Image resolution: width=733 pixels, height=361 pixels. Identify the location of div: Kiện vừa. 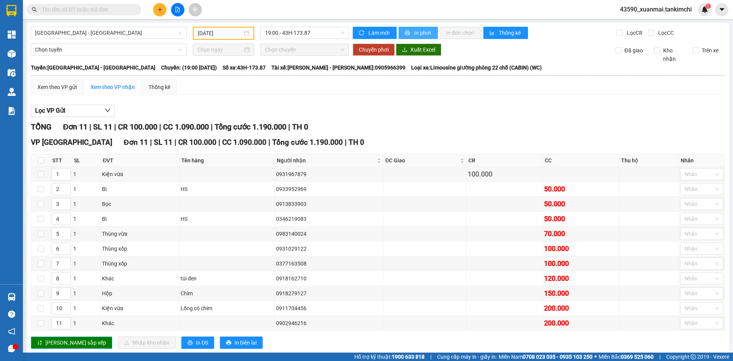
(140, 174).